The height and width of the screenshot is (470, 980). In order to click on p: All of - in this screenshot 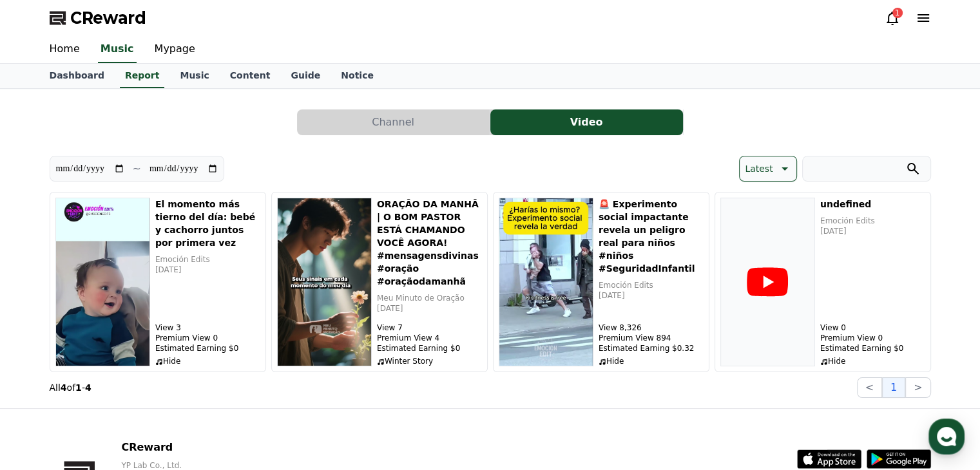, I will do `click(71, 387)`.